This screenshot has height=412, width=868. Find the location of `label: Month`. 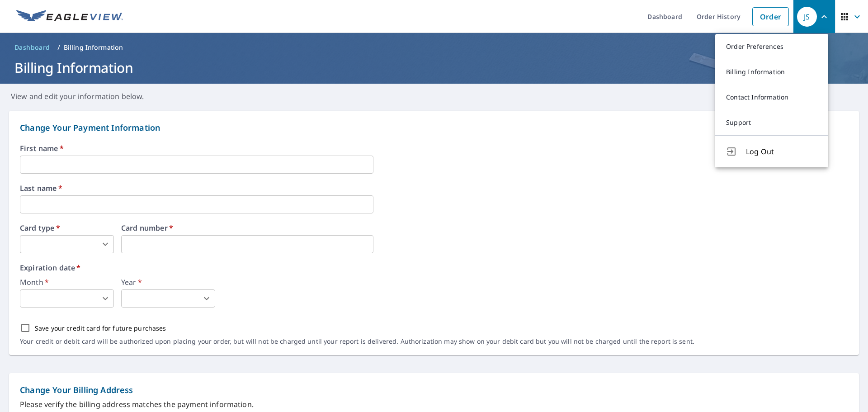

label: Month is located at coordinates (67, 282).